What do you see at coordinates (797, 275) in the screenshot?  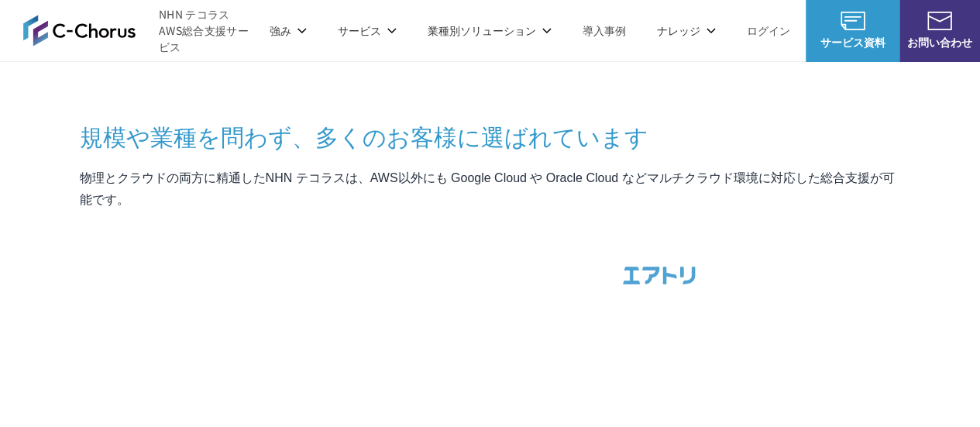 I see `img: ヤマサ醤油` at bounding box center [797, 275].